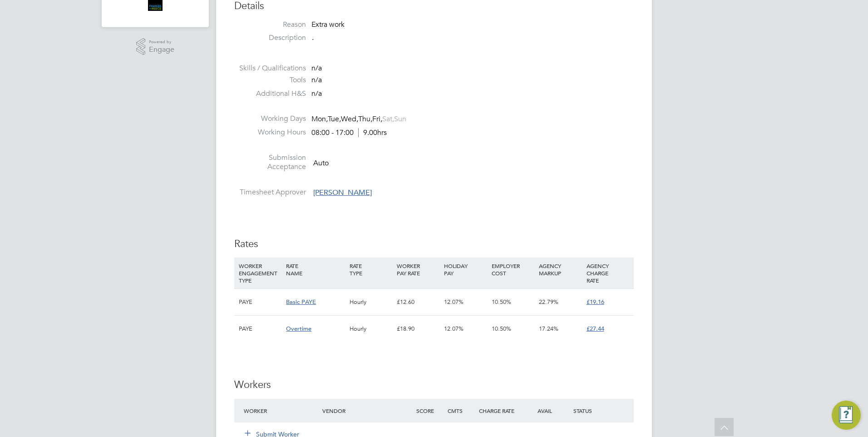 The image size is (868, 437). What do you see at coordinates (334, 119) in the screenshot?
I see `span: Tue,` at bounding box center [334, 119].